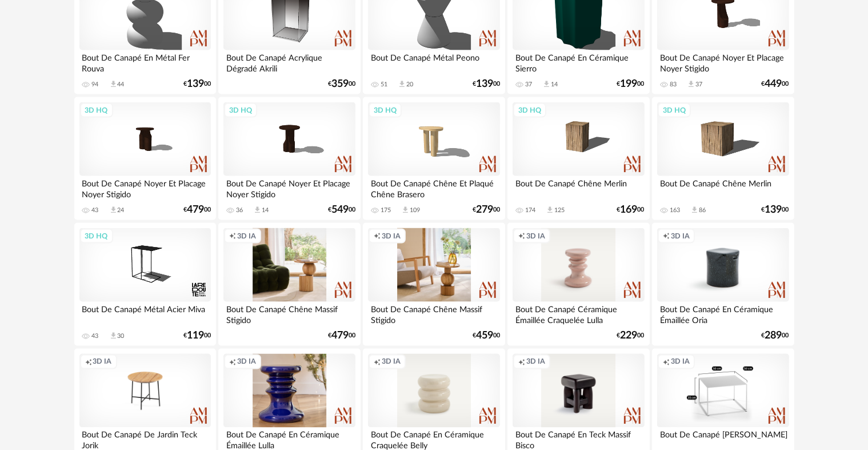 The width and height of the screenshot is (868, 450). Describe the element at coordinates (485, 335) in the screenshot. I see `span: 459` at that location.